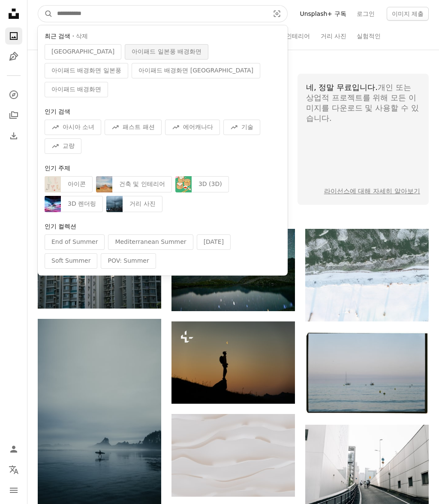 The image size is (439, 504). What do you see at coordinates (142, 184) in the screenshot?
I see `div: 건축 및 인테리어` at bounding box center [142, 184].